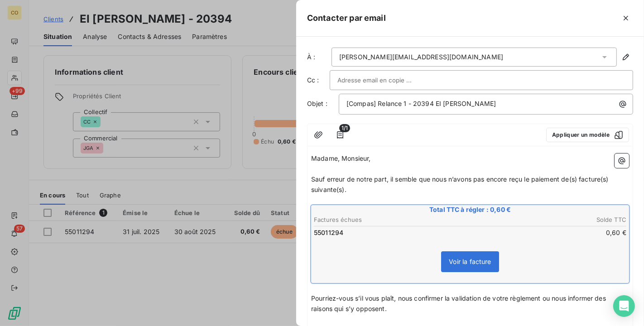  Describe the element at coordinates (587, 135) in the screenshot. I see `button: Appliquer un modèle` at that location.